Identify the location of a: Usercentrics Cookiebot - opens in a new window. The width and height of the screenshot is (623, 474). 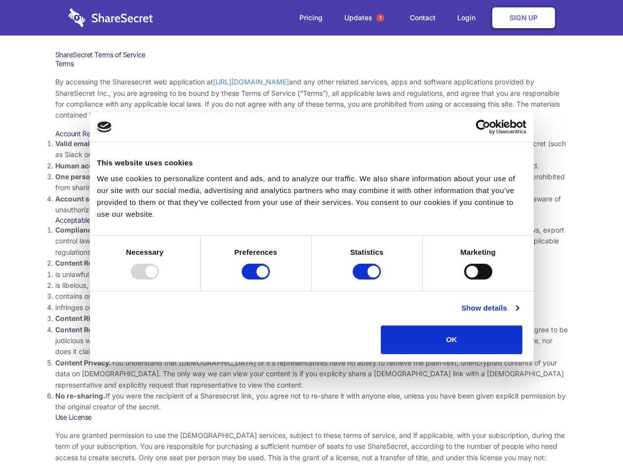
(483, 127).